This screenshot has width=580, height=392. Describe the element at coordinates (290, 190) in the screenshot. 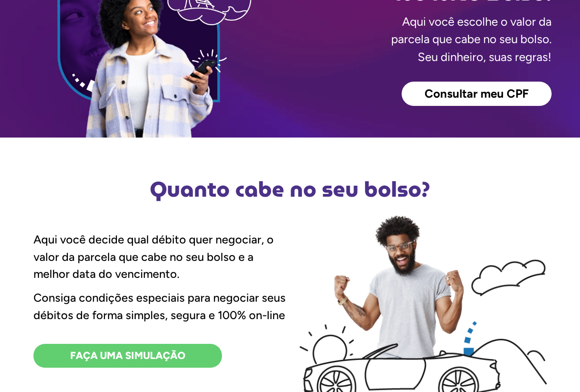

I see `h2: Quanto cabe no seu bolso?` at that location.